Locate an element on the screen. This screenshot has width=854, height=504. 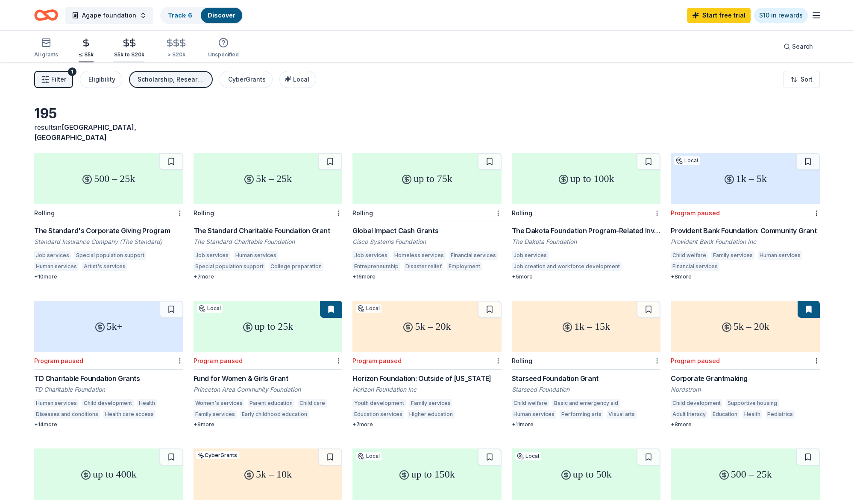
div: Higher education is located at coordinates (431, 415).